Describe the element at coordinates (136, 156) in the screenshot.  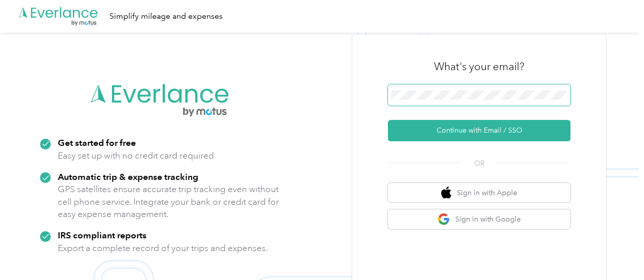
I see `p: Easy set up with no credit card required` at that location.